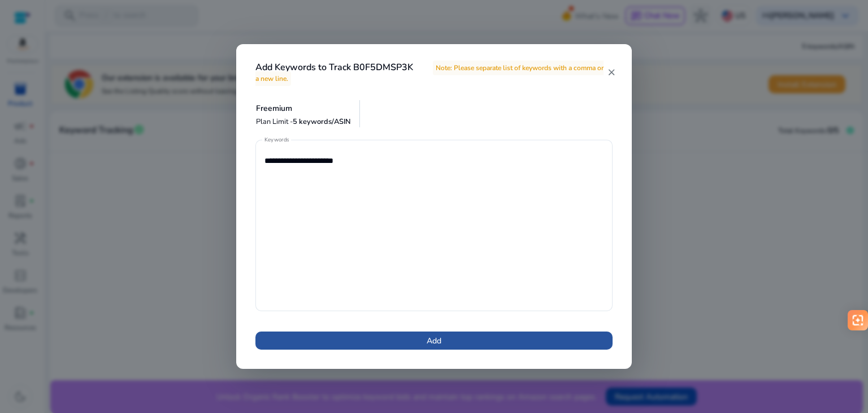 Image resolution: width=868 pixels, height=413 pixels. I want to click on span: Note: Please separate list of keywords with a comma or a new line., so click(430, 73).